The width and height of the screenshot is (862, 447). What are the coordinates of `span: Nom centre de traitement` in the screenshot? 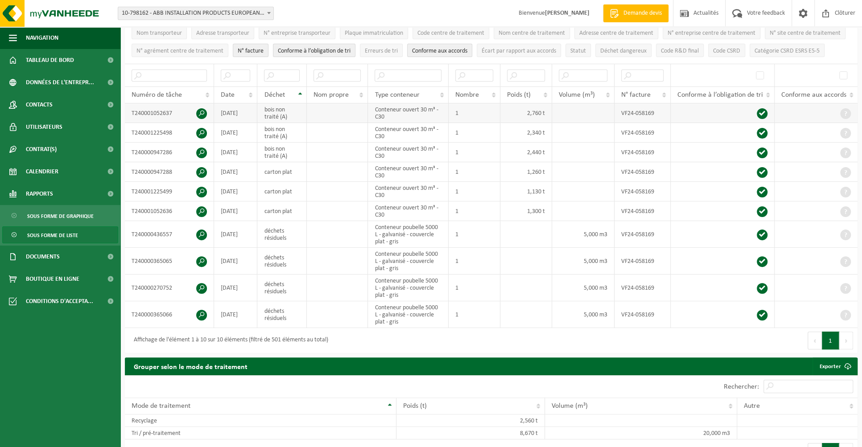 It's located at (531, 33).